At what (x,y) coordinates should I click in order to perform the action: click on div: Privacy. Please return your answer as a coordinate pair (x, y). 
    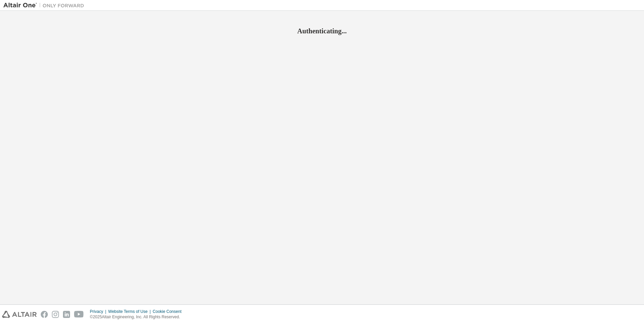
    Looking at the image, I should click on (99, 312).